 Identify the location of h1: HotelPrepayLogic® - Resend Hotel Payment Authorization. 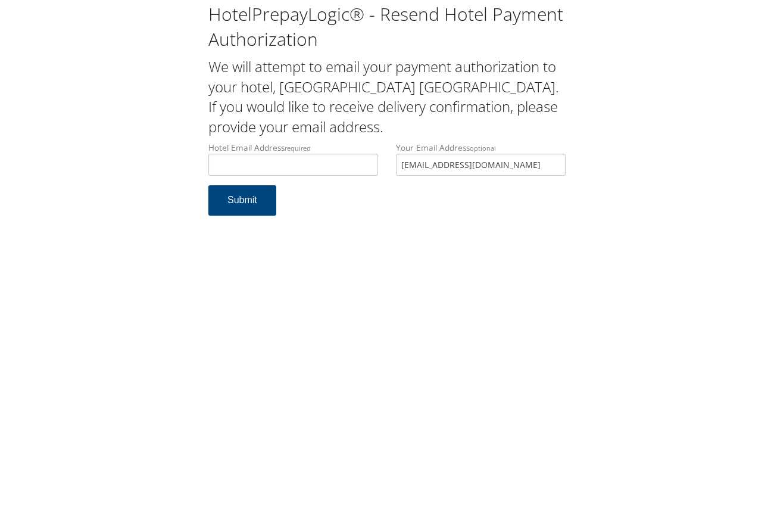
(387, 27).